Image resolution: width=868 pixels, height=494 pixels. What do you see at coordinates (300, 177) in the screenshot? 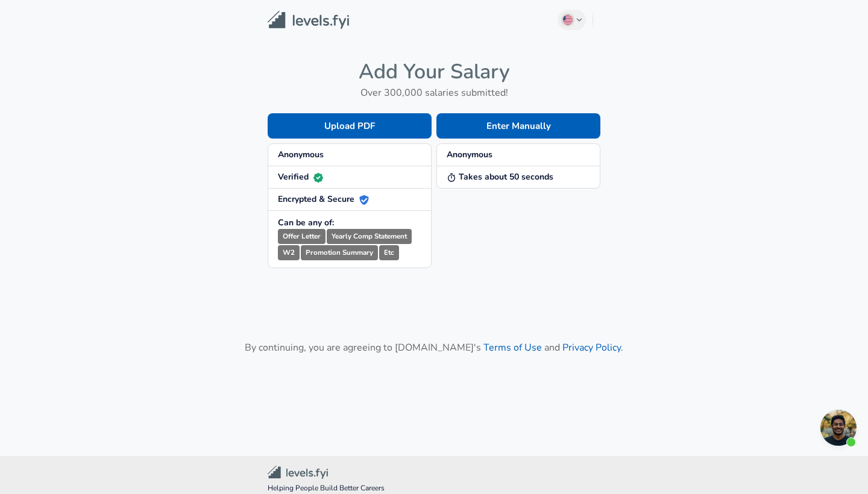
I see `strong: Verified` at bounding box center [300, 177].